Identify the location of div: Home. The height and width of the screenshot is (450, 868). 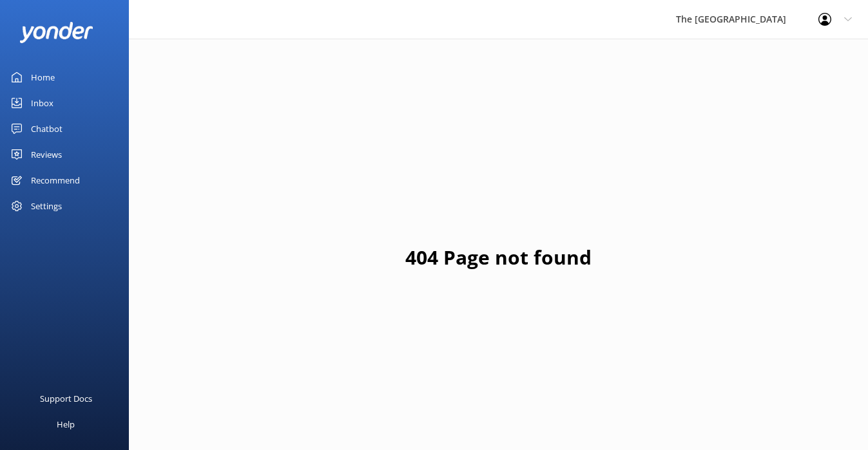
(42, 77).